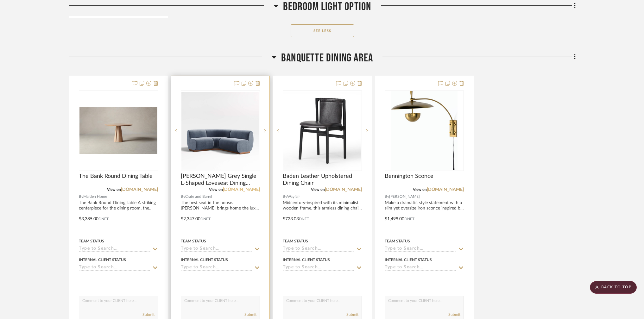 The width and height of the screenshot is (644, 319). Describe the element at coordinates (199, 196) in the screenshot. I see `span: Crate and Barrel` at that location.